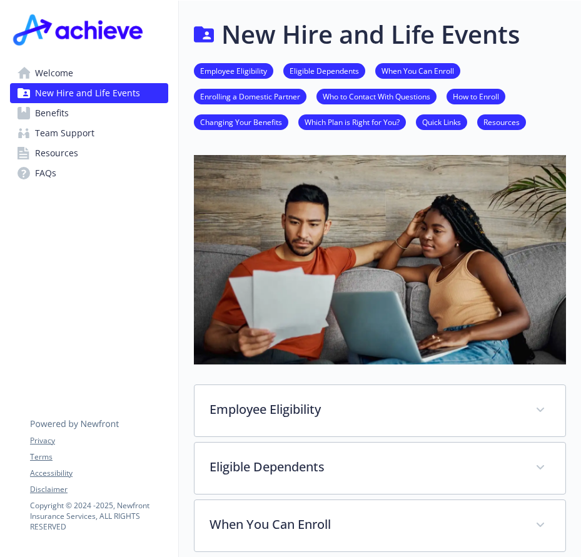 The image size is (581, 557). I want to click on p: Eligible Dependents, so click(365, 467).